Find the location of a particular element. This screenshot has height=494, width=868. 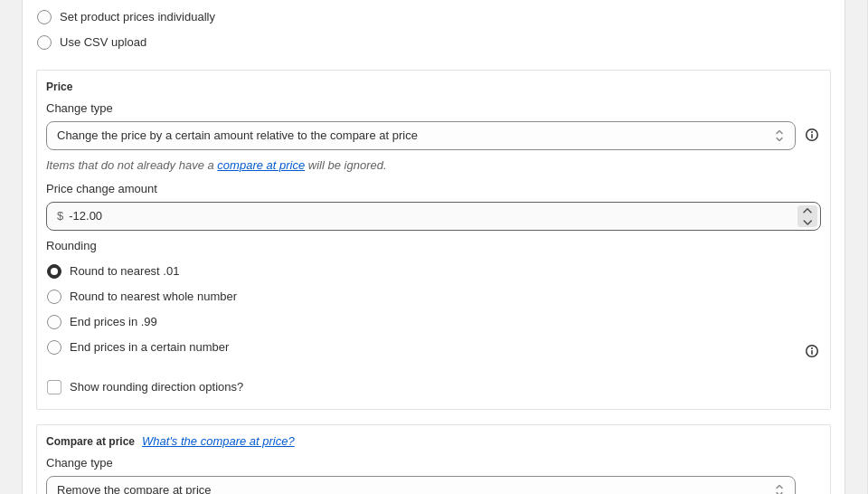

span: Round to nearest whole number is located at coordinates (152, 296).